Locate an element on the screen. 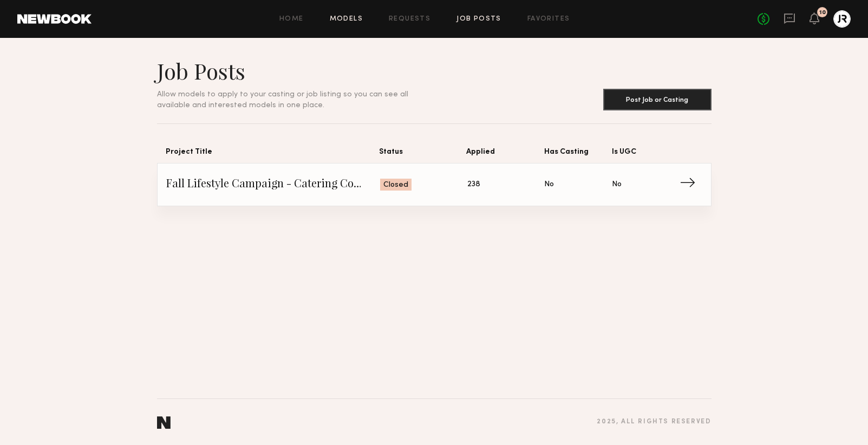 This screenshot has width=868, height=445. a: Post Job or Casting is located at coordinates (658, 100).